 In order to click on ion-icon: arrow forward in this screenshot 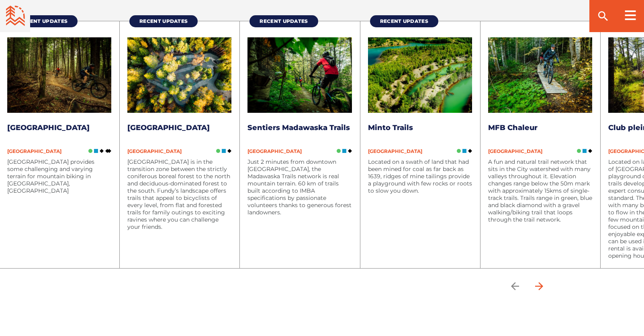, I will do `click(539, 286)`.